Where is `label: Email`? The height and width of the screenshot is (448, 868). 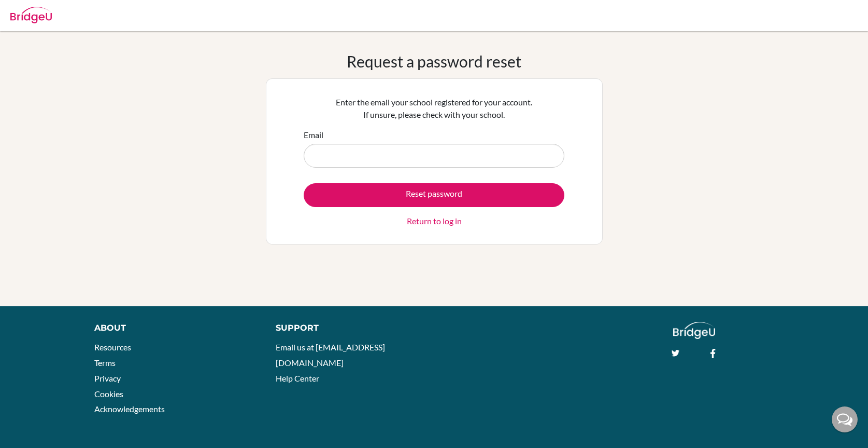
label: Email is located at coordinates (314, 135).